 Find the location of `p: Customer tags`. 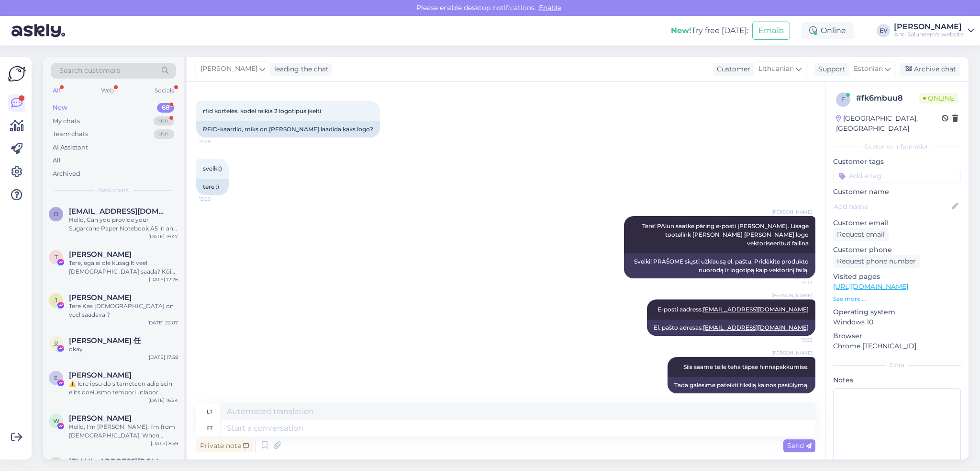

p: Customer tags is located at coordinates (897, 162).